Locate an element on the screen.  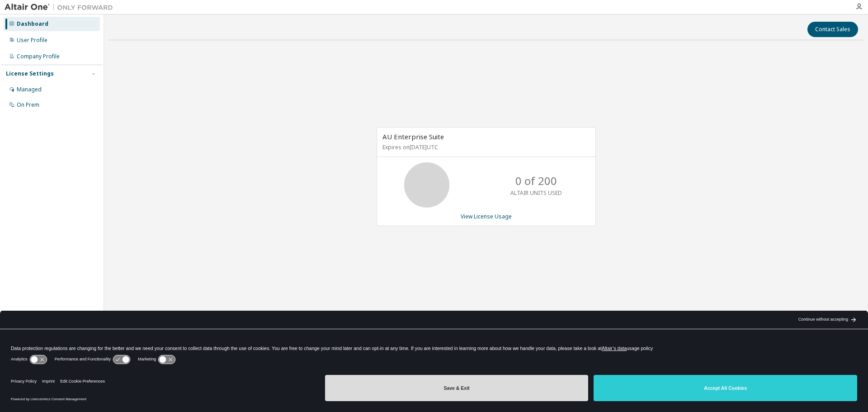
div: User Profile is located at coordinates (32, 40).